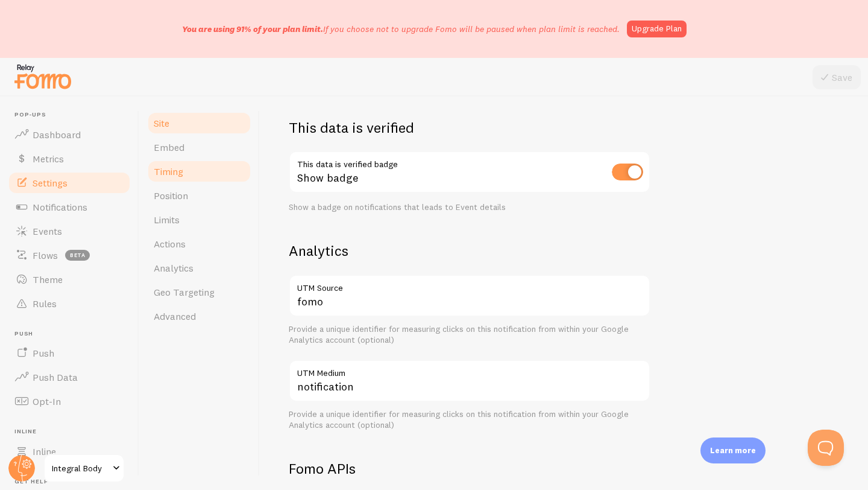  Describe the element at coordinates (184, 292) in the screenshot. I see `span: Geo Targeting` at that location.